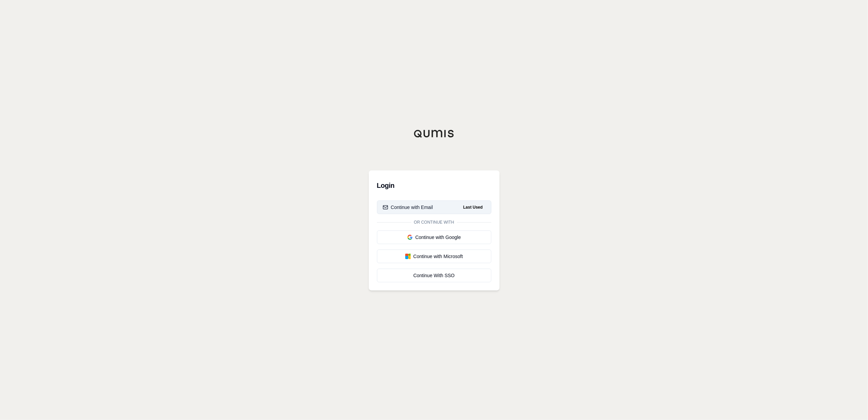 This screenshot has width=868, height=420. What do you see at coordinates (434, 222) in the screenshot?
I see `span: Or continue with` at bounding box center [434, 222].